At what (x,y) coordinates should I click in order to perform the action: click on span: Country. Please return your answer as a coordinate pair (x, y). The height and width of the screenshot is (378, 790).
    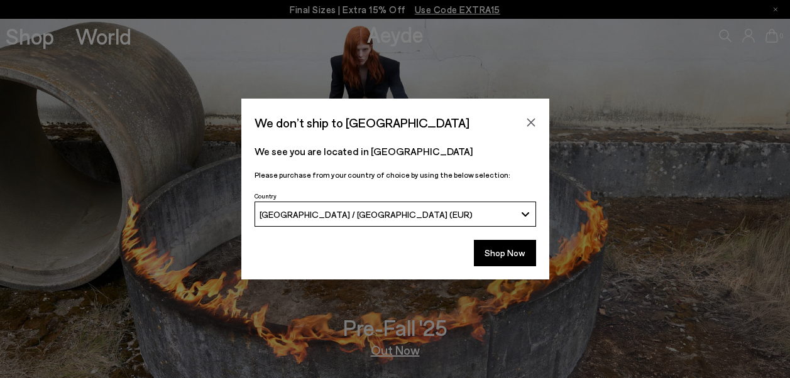
    Looking at the image, I should click on (265, 196).